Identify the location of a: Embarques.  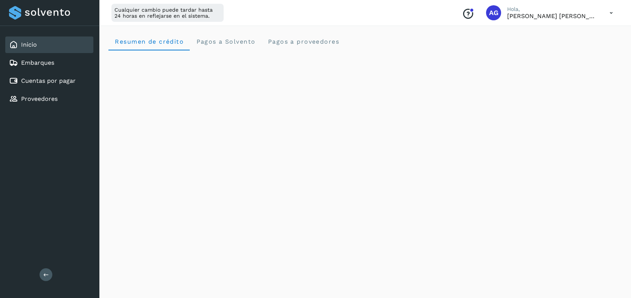
(38, 62).